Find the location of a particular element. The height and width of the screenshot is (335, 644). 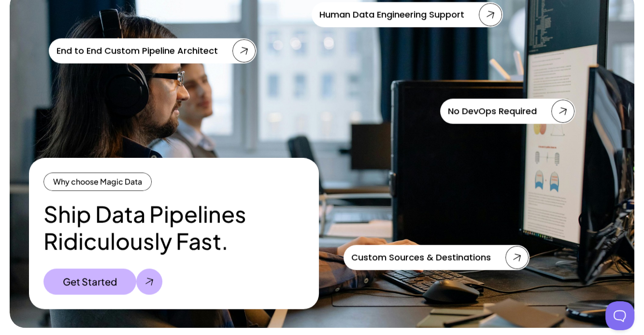

p: Why choose Magic Data is located at coordinates (97, 181).